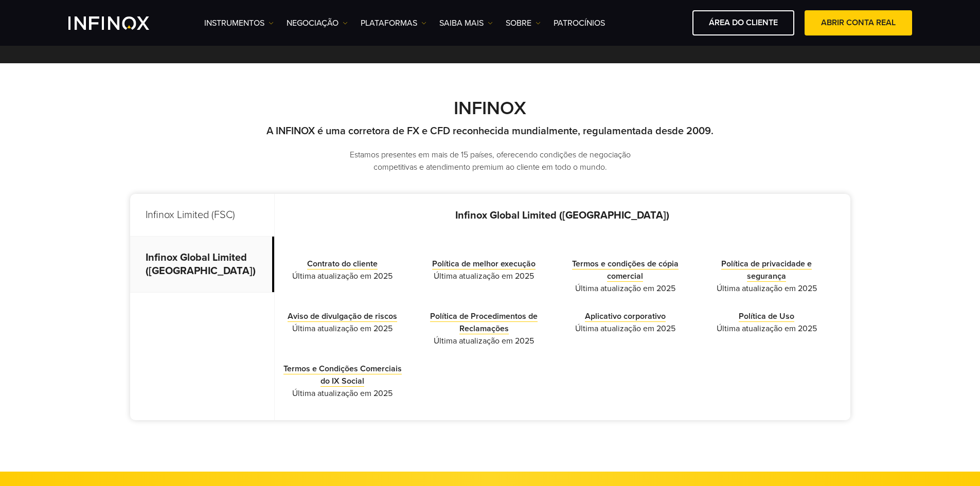 The width and height of the screenshot is (980, 486). I want to click on a: SOBRE, so click(524, 23).